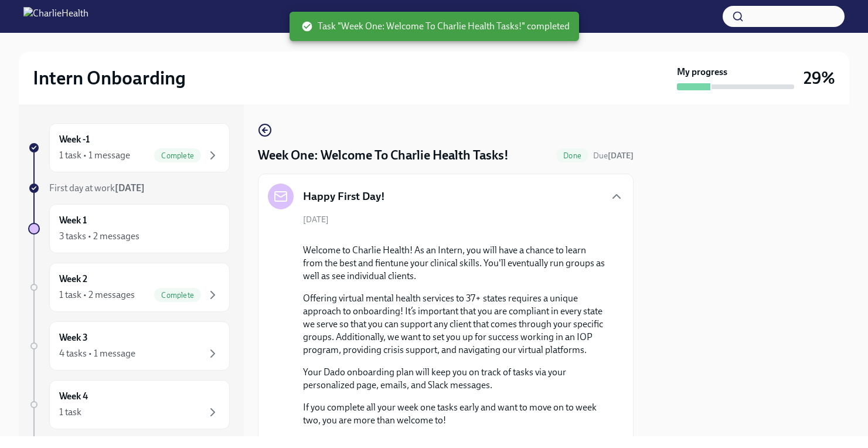 The image size is (868, 448). I want to click on div: 4 tasks • 1 message, so click(98, 353).